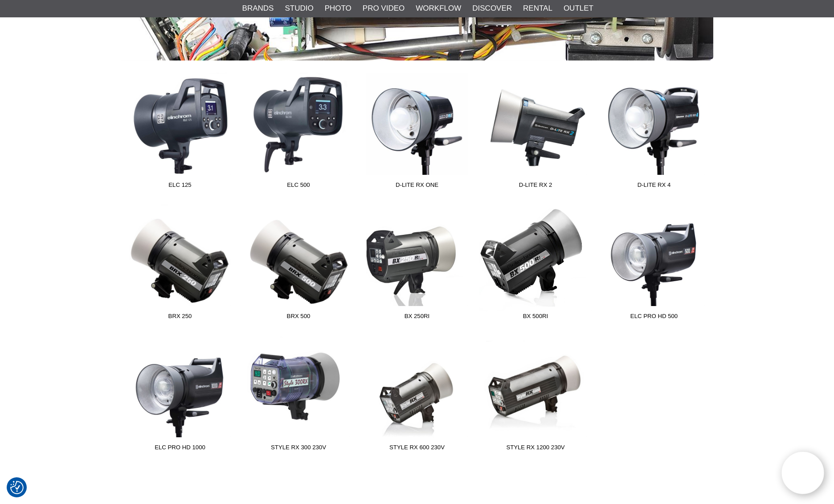 The image size is (834, 504). I want to click on span: BRX 250, so click(180, 318).